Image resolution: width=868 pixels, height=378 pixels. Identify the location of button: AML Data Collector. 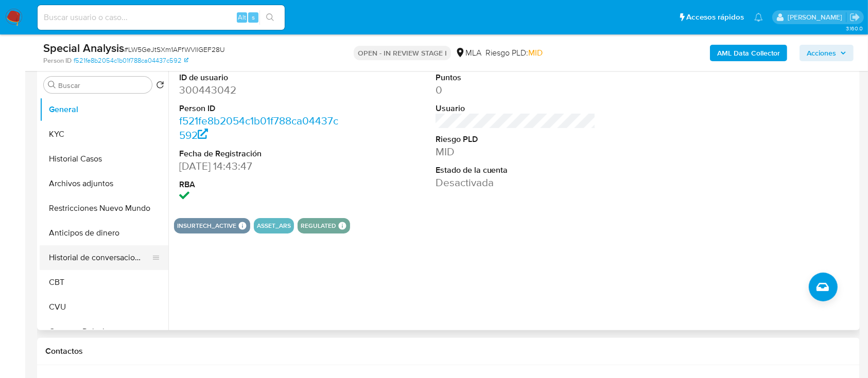
(749, 53).